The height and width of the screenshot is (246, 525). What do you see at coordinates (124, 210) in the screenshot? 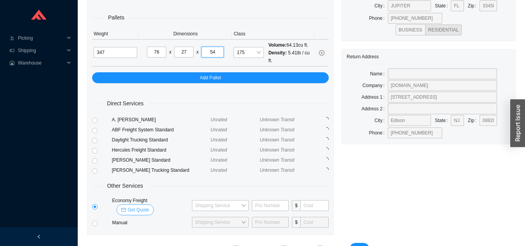
I see `span: mail` at bounding box center [124, 210].